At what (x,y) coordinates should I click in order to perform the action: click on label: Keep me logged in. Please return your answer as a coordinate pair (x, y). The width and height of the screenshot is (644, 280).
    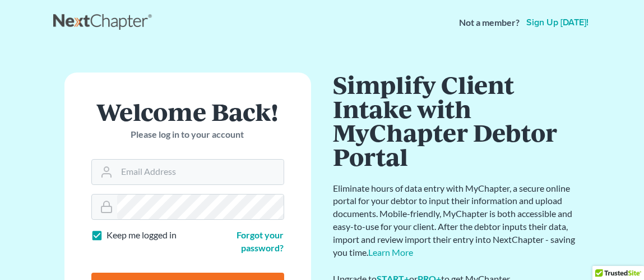
    Looking at the image, I should click on (142, 235).